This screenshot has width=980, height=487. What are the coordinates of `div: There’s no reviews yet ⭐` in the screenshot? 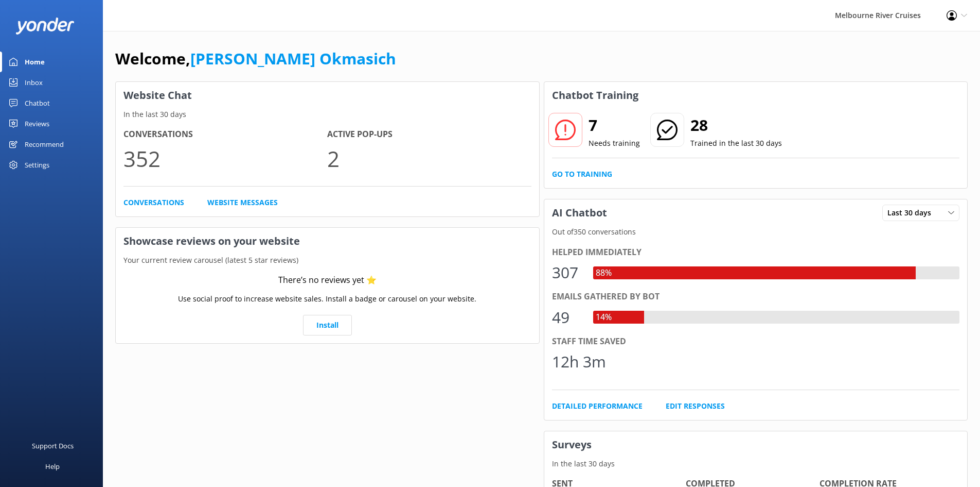 It's located at (327, 280).